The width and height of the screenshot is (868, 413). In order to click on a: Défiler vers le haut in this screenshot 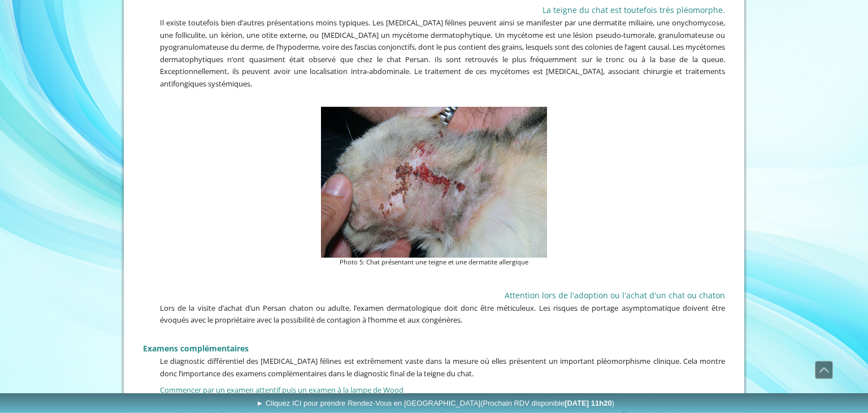, I will do `click(824, 370)`.